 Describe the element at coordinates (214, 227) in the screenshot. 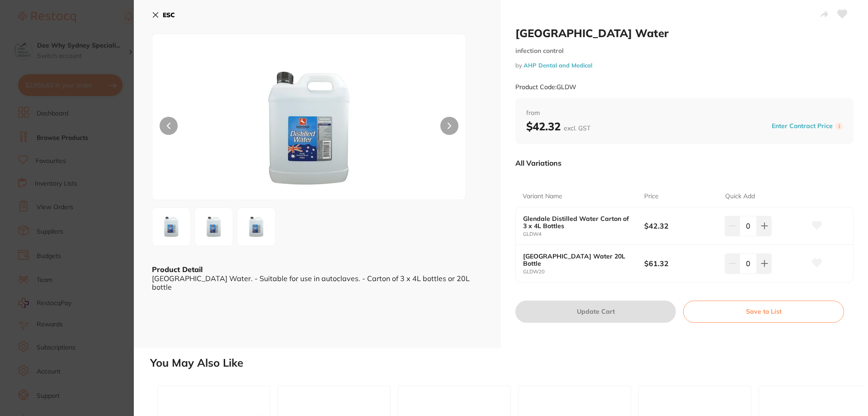

I see `img: LWpwZy00NDIyMA` at that location.